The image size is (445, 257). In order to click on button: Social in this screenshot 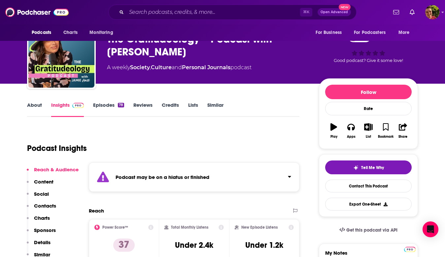, I will do `click(38, 197)`.